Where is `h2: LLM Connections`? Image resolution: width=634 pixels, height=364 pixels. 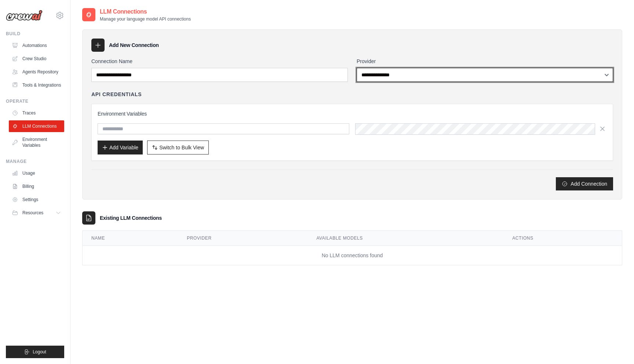
h2: LLM Connections is located at coordinates (146, 11).